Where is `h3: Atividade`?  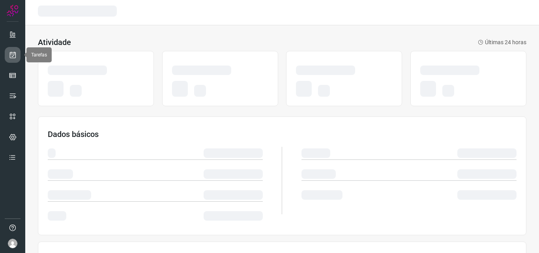 h3: Atividade is located at coordinates (54, 42).